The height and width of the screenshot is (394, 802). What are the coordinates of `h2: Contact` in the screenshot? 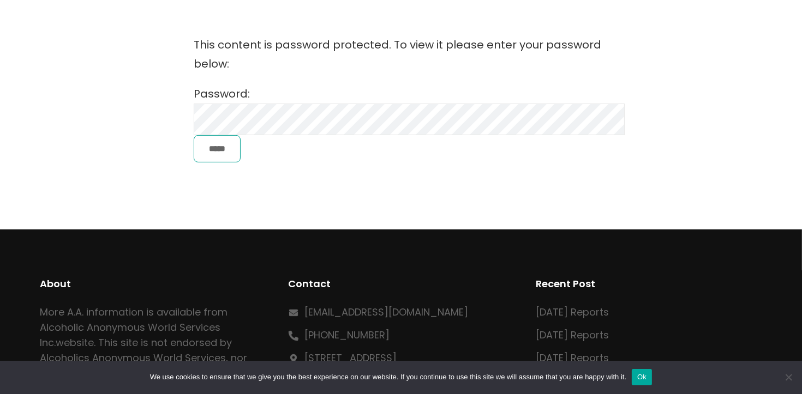 It's located at (401, 284).